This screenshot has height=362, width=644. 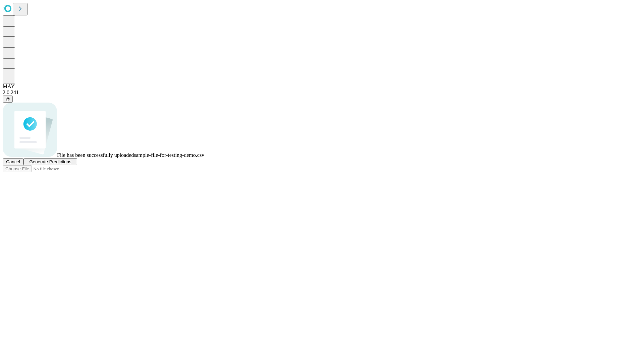 What do you see at coordinates (50, 161) in the screenshot?
I see `button: Generate Predictions` at bounding box center [50, 161].